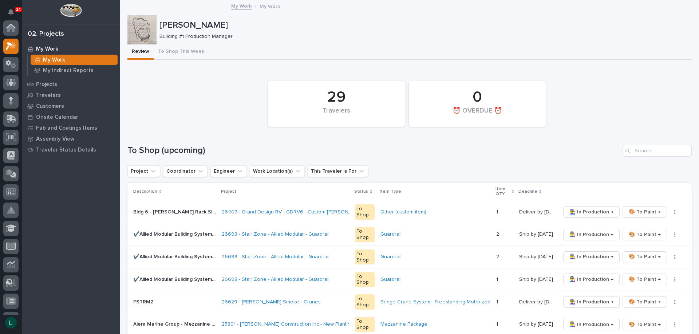 The width and height of the screenshot is (699, 334). What do you see at coordinates (71, 128) in the screenshot?
I see `a: Fab and Coatings Items` at bounding box center [71, 128].